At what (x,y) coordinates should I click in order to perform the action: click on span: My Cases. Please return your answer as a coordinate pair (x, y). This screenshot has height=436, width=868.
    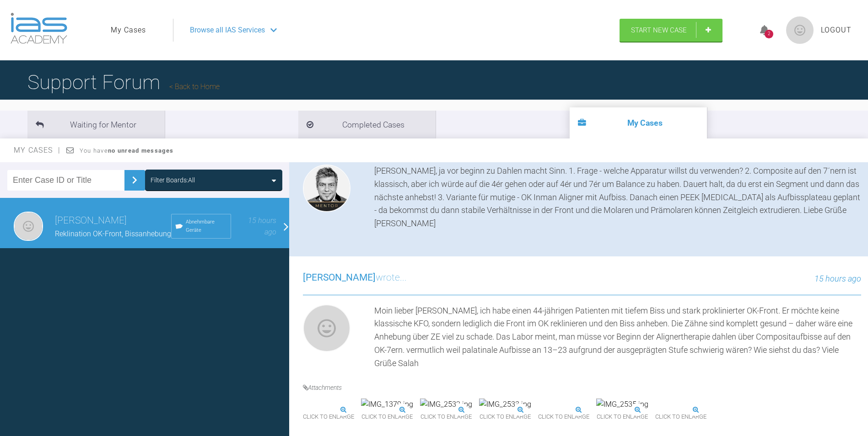
    Looking at the image, I should click on (37, 150).